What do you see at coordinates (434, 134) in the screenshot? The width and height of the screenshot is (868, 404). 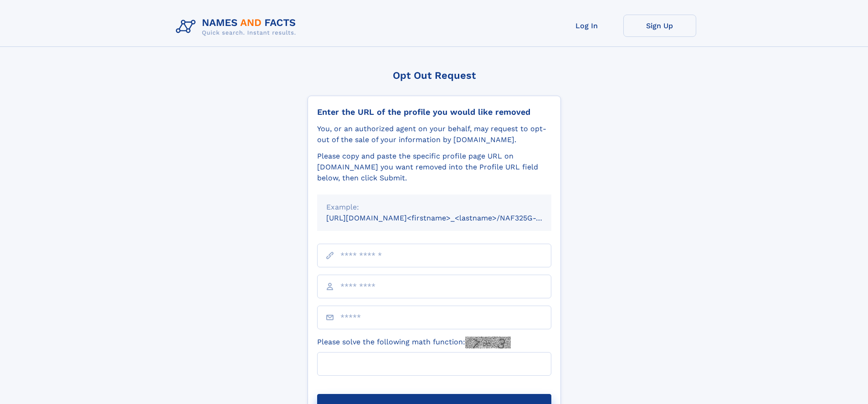 I see `div: You, or an authorized agent on your behalf, may request to opt-out of the sale of your informatio...` at bounding box center [434, 134].